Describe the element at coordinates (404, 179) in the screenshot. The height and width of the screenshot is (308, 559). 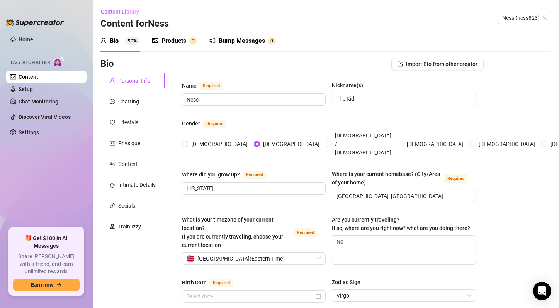
I see `label: Where is your current homebase? (City/Area of your home)` at that location.